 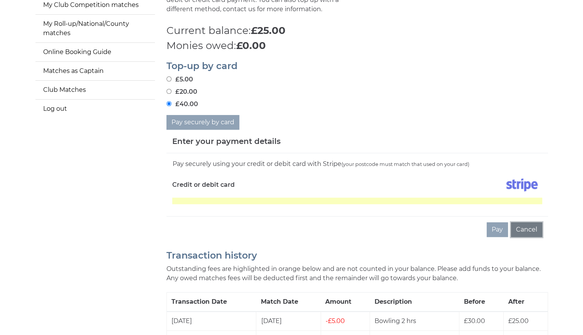 What do you see at coordinates (357, 30) in the screenshot?
I see `p: Current balance:` at bounding box center [357, 30].